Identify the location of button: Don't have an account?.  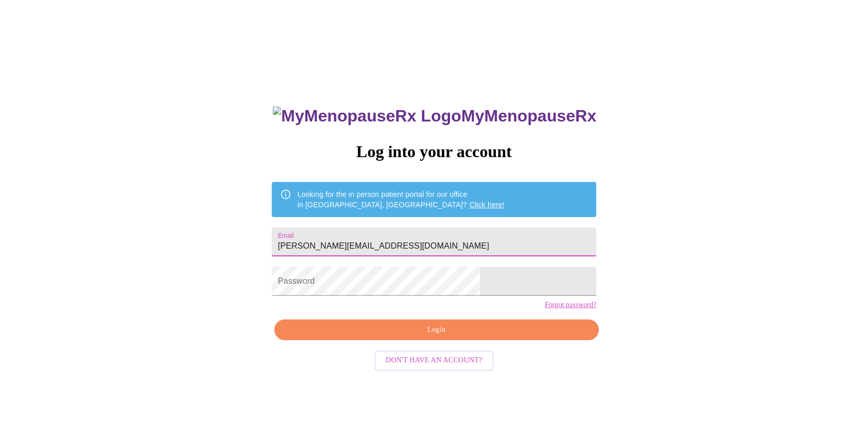
(434, 361).